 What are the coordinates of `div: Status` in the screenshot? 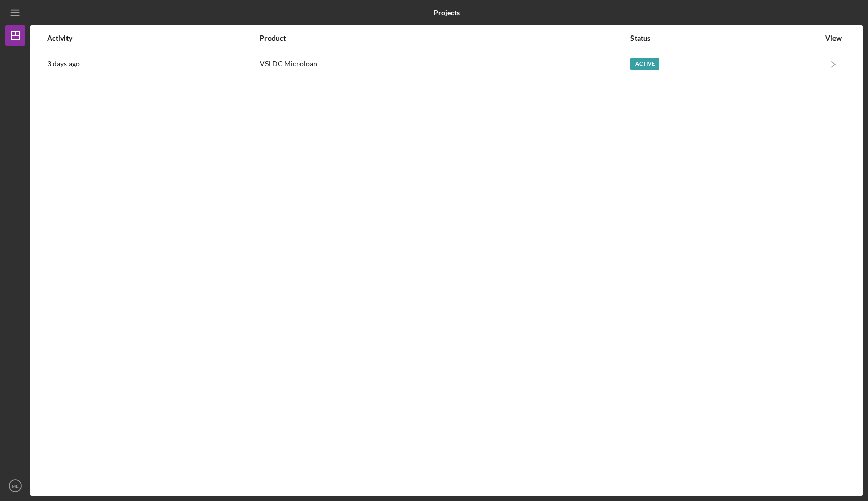 It's located at (724, 38).